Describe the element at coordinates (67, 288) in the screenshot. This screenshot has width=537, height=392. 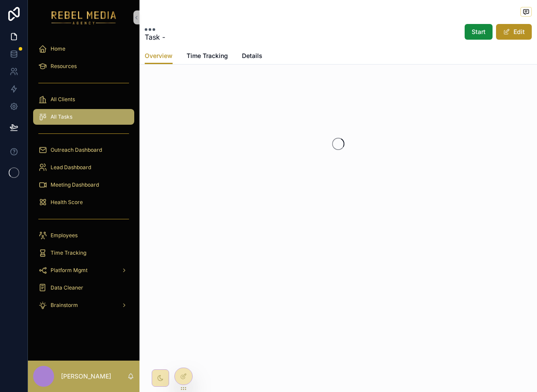
I see `span: Data Cleaner` at that location.